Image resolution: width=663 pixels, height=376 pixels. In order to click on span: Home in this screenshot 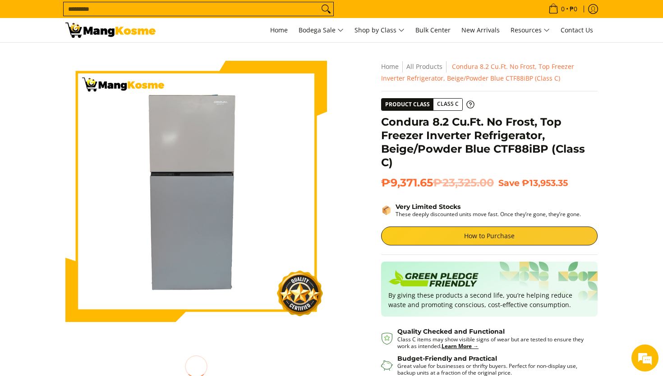, I will do `click(279, 30)`.